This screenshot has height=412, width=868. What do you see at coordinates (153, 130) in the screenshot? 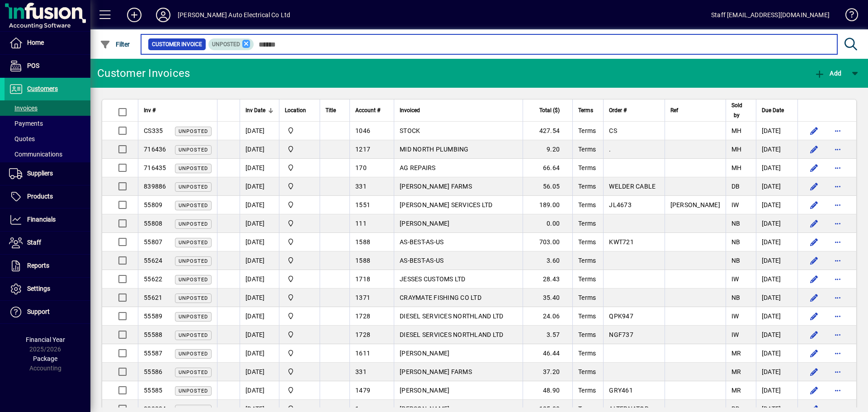
I see `span: CS335` at bounding box center [153, 130].